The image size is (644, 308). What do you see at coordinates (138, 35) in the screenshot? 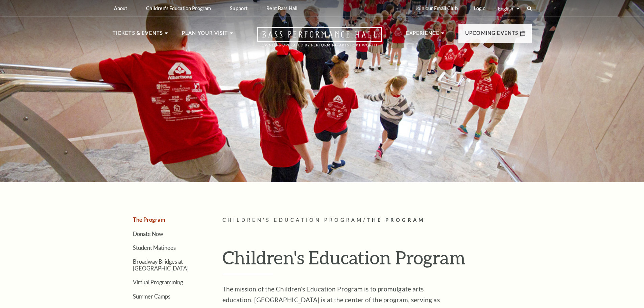
I see `p: Tickets & Events` at bounding box center [138, 35].